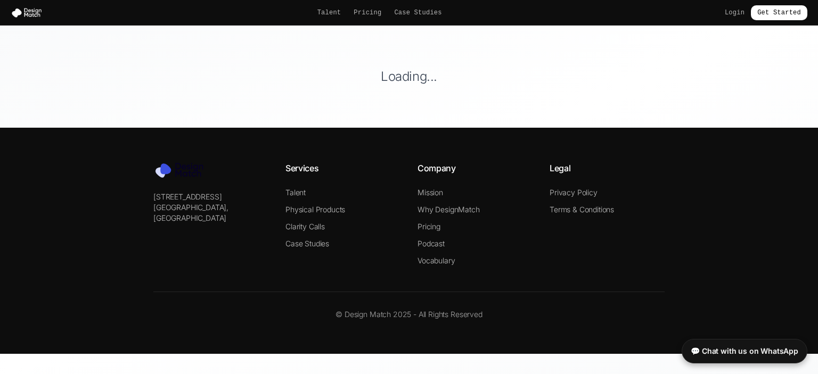 The width and height of the screenshot is (818, 374). Describe the element at coordinates (409, 77) in the screenshot. I see `h1: Loading...` at that location.